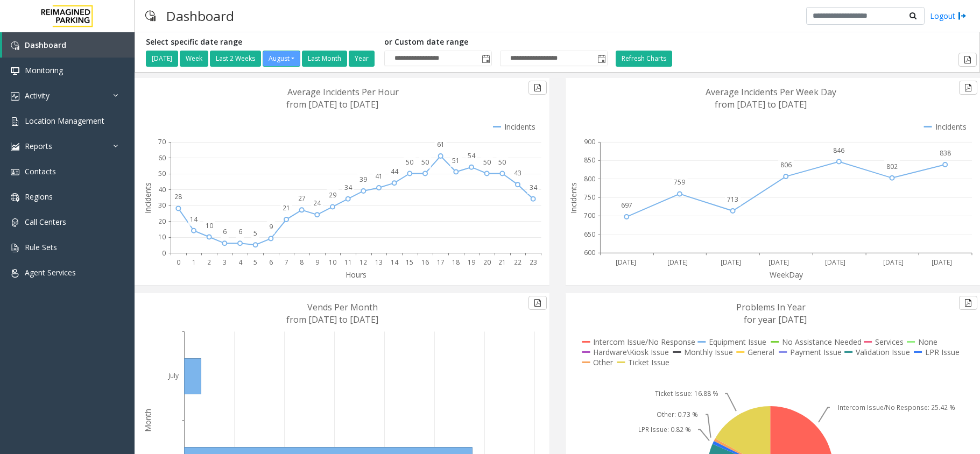 The height and width of the screenshot is (454, 980). Describe the element at coordinates (589, 142) in the screenshot. I see `text: 900` at that location.